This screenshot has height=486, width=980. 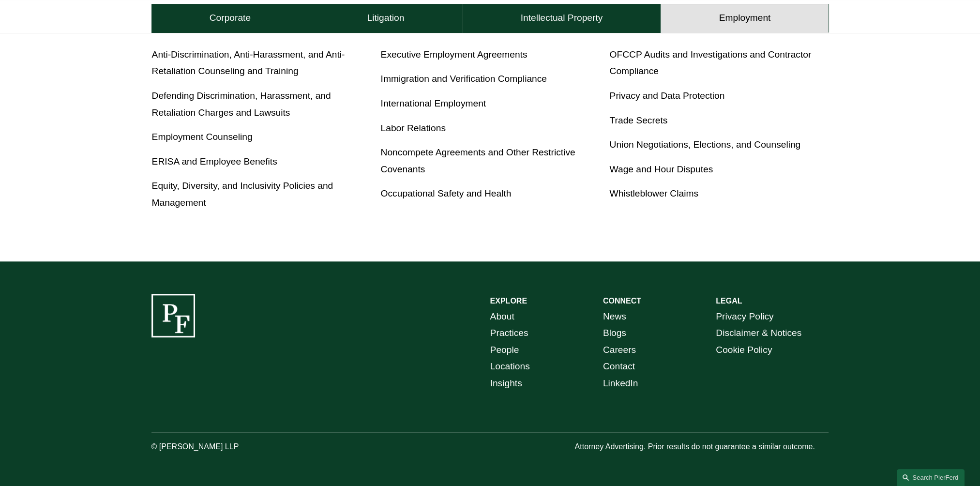 I want to click on a: Insights, so click(x=506, y=383).